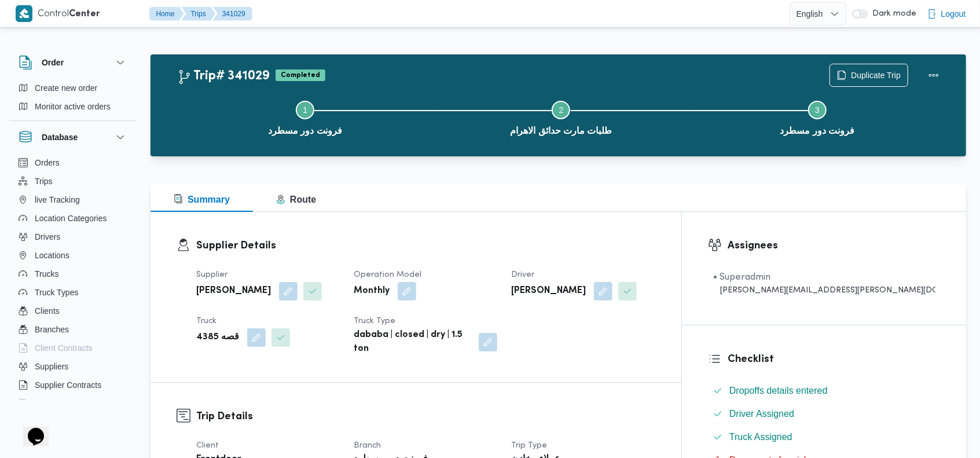 The width and height of the screenshot is (980, 458). Describe the element at coordinates (48, 237) in the screenshot. I see `span: Drivers` at that location.